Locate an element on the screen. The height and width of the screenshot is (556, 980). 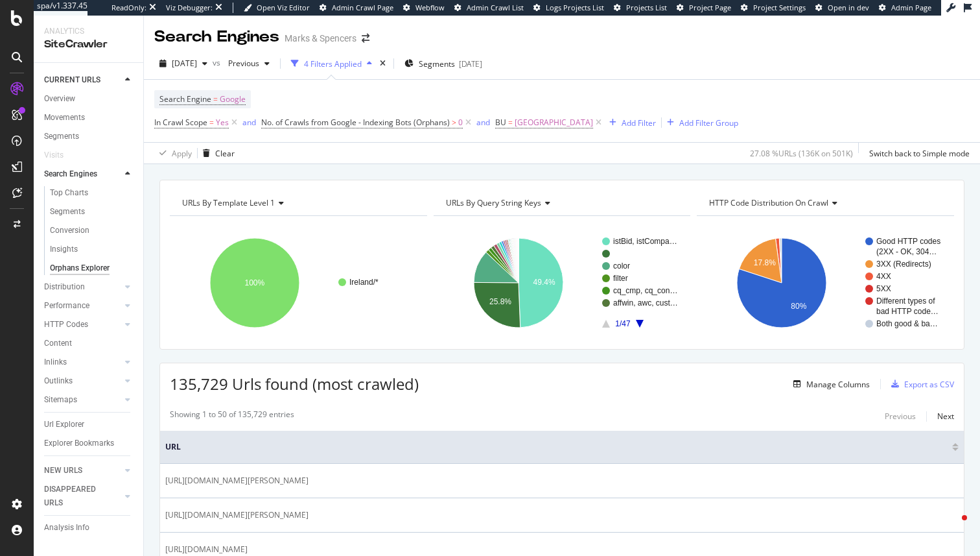
a: Webflow is located at coordinates (424, 8).